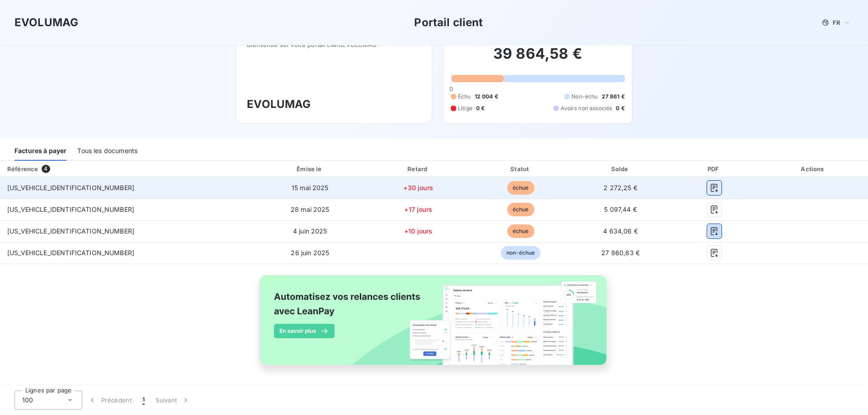 Image resolution: width=868 pixels, height=415 pixels. What do you see at coordinates (144, 400) in the screenshot?
I see `span: 1` at bounding box center [144, 400].